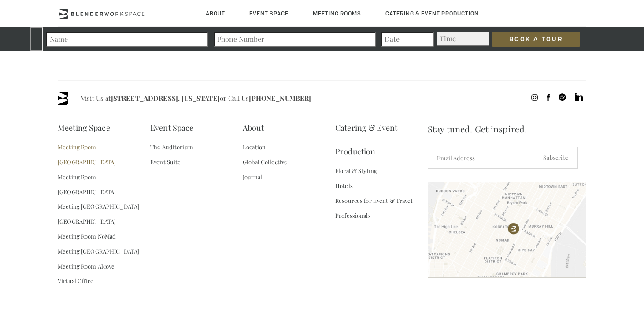  Describe the element at coordinates (171, 147) in the screenshot. I see `a: The Auditorium` at that location.